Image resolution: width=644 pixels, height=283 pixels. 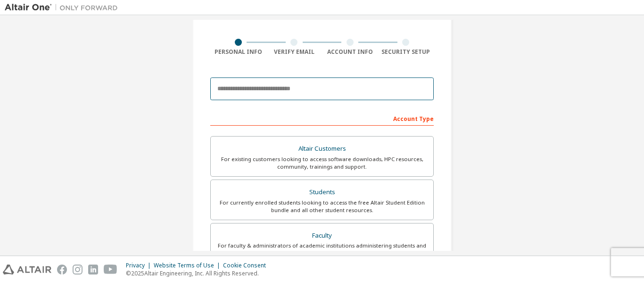 What do you see at coordinates (140, 265) in the screenshot?
I see `div: Privacy` at bounding box center [140, 265].